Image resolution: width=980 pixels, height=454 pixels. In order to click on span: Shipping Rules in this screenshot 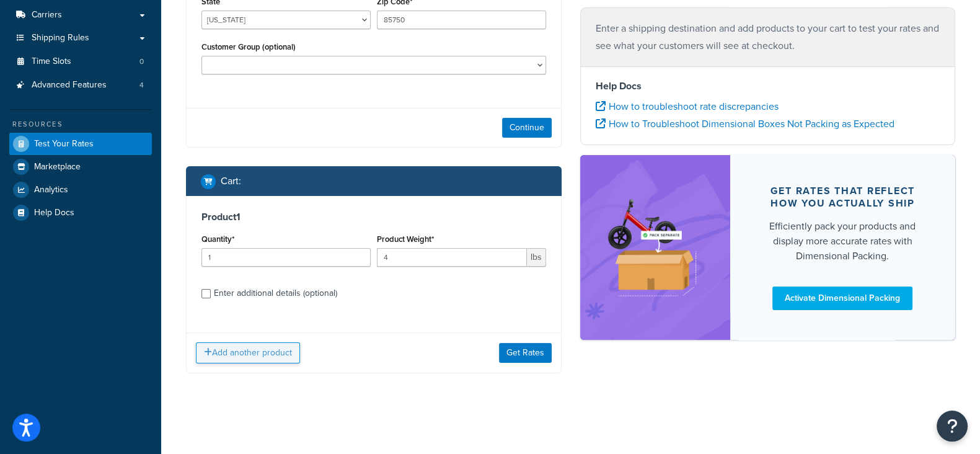, I will do `click(60, 38)`.